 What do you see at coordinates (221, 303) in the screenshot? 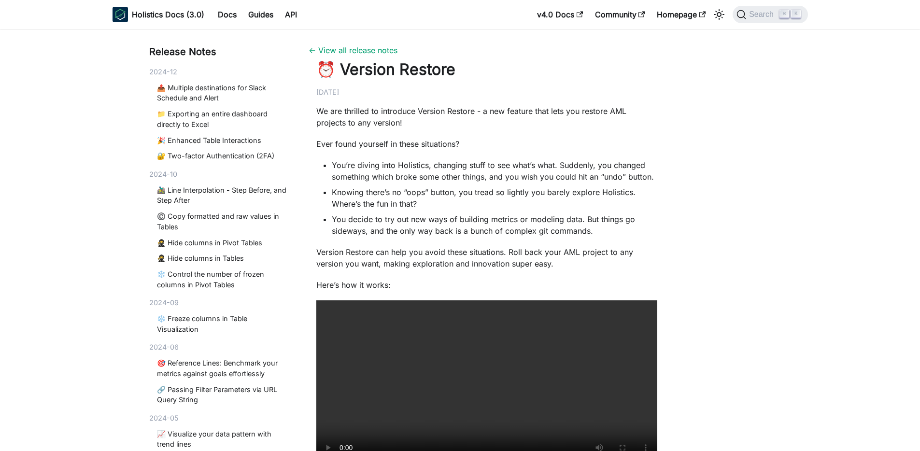
I see `div: 2024-09` at bounding box center [221, 303].